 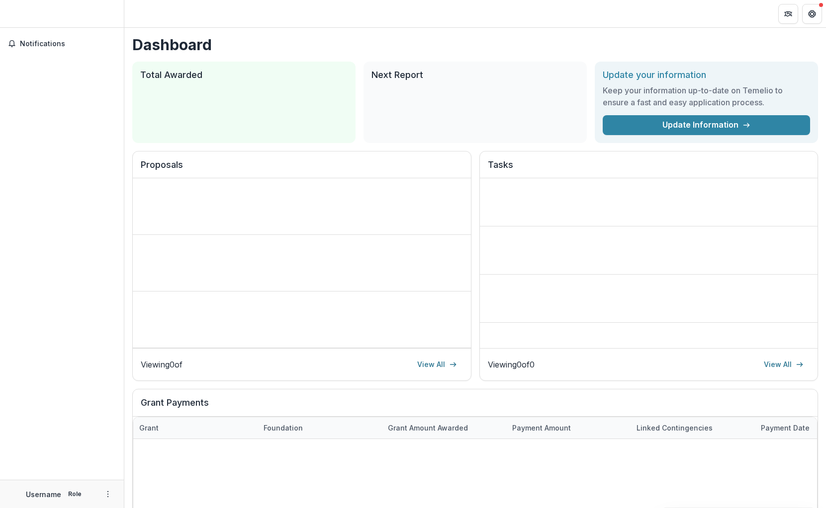 I want to click on p: Username, so click(x=43, y=495).